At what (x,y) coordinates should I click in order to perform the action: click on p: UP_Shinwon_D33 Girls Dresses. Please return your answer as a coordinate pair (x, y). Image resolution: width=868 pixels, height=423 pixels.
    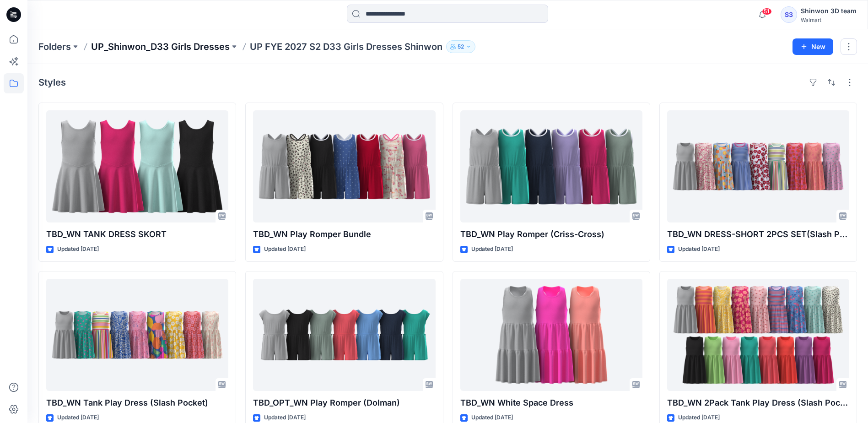
    Looking at the image, I should click on (160, 47).